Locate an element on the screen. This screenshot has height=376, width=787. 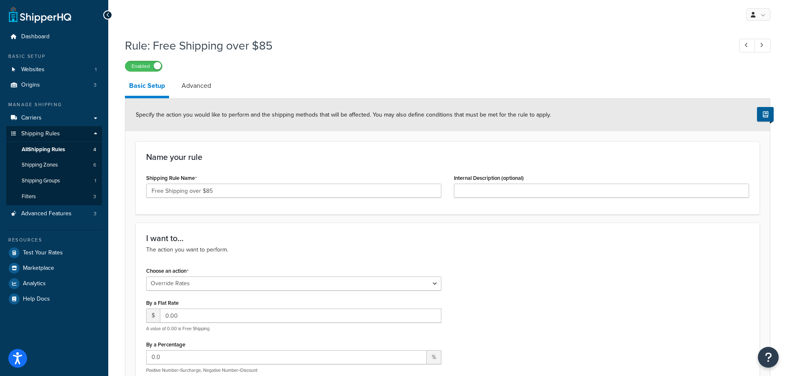
span: 4 is located at coordinates (95, 149).